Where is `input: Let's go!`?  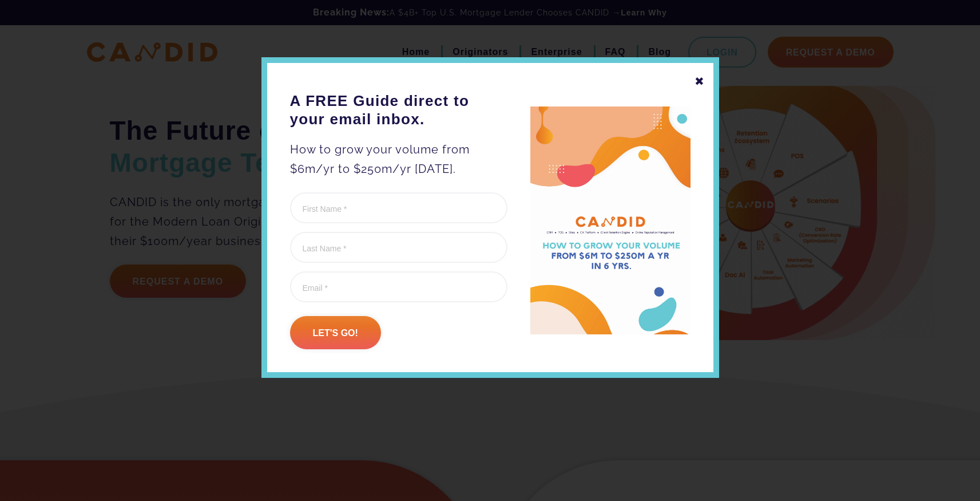
input: Let's go! is located at coordinates (335, 333).